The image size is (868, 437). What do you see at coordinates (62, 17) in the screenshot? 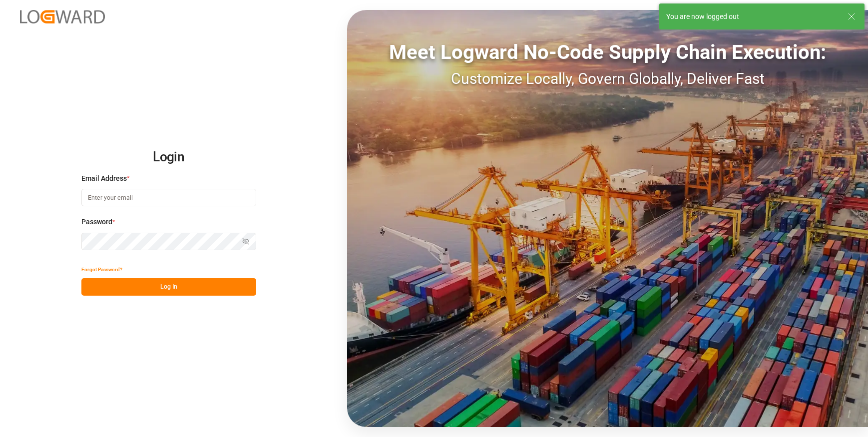
I see `img: Logward_new_orange.png` at bounding box center [62, 17].